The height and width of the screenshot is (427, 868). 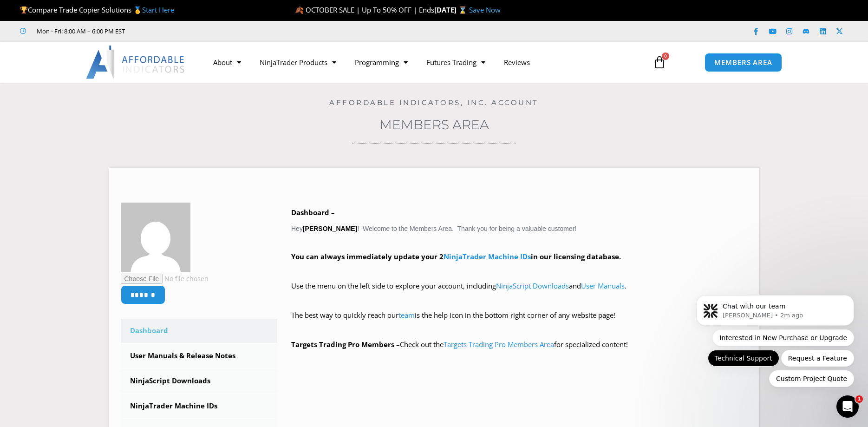 I want to click on div: Hey ! Welcome to the Members Area. Thank you for being a valuable customer!, so click(x=519, y=279).